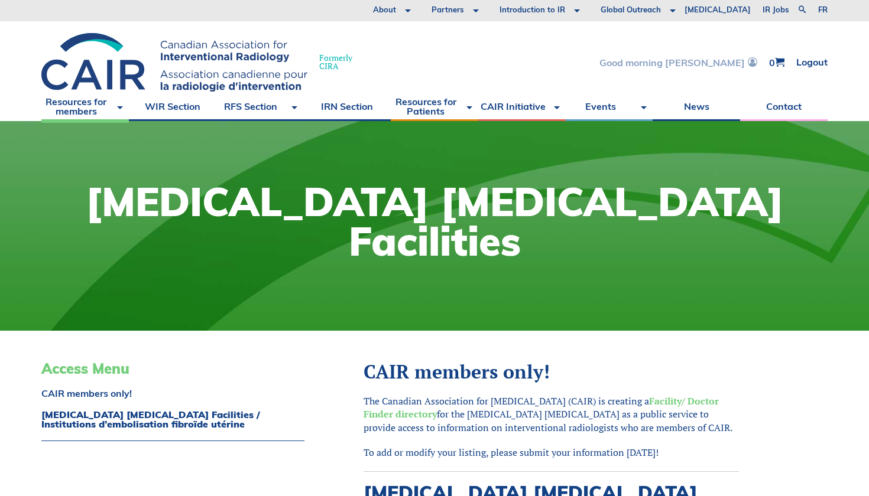 The width and height of the screenshot is (869, 496). I want to click on a: CAIR members only!, so click(173, 394).